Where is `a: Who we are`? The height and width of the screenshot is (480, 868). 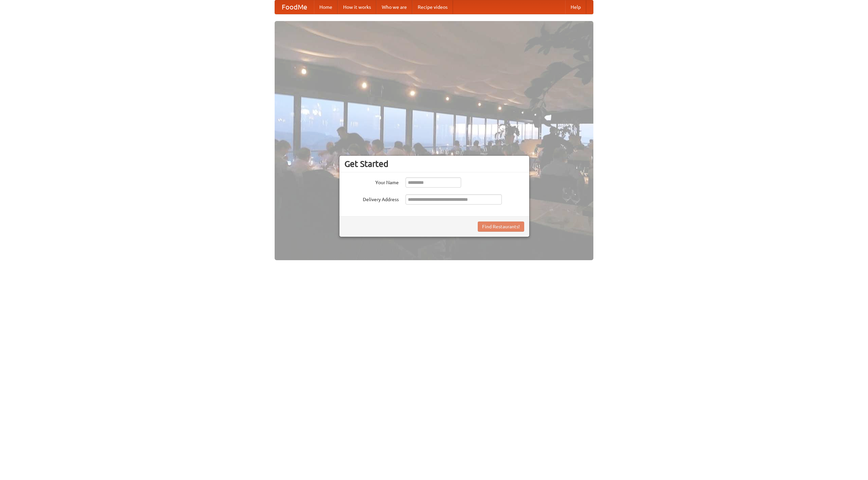 a: Who we are is located at coordinates (395, 7).